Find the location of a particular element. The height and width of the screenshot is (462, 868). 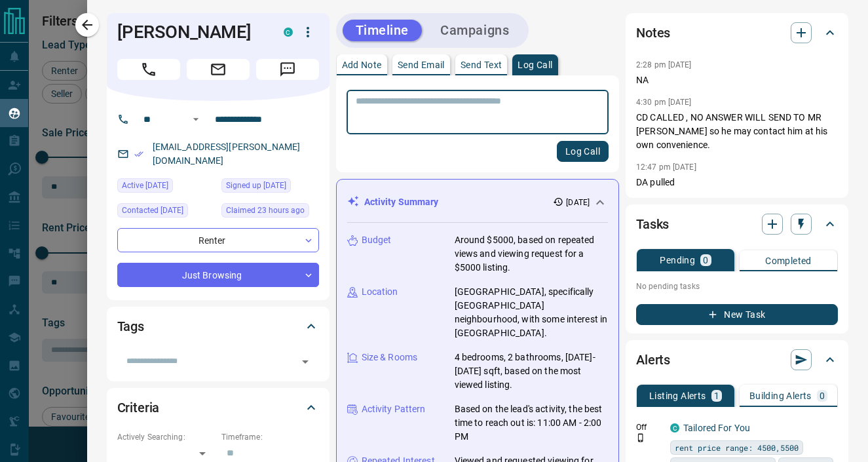

p: Activity Pattern is located at coordinates (394, 408).